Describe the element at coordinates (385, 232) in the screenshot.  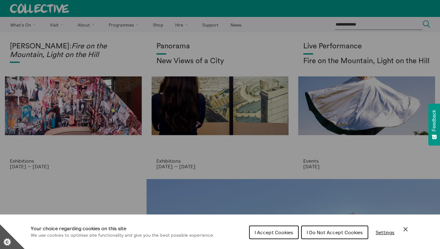
I see `span: Settings` at that location.